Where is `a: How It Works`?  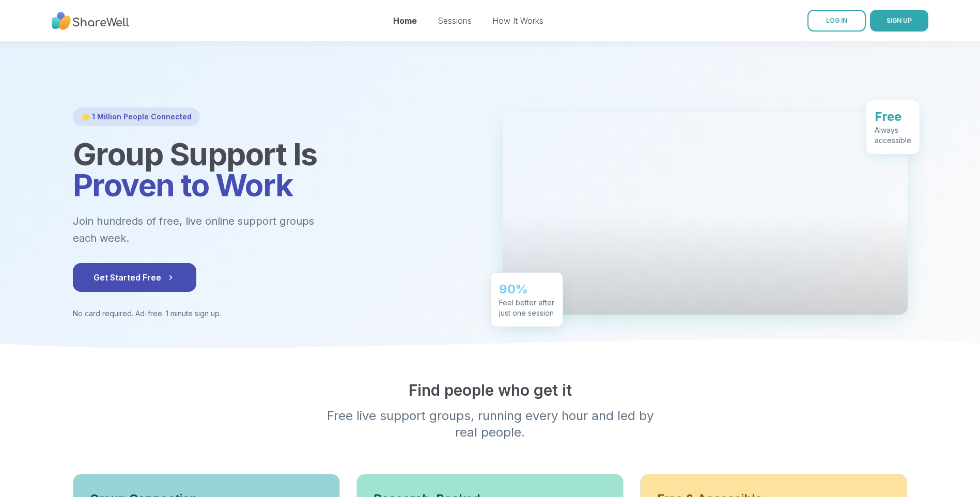 a: How It Works is located at coordinates (517, 20).